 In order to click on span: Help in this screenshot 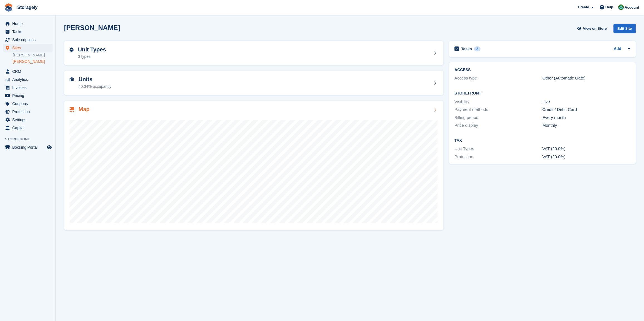, I will do `click(609, 7)`.